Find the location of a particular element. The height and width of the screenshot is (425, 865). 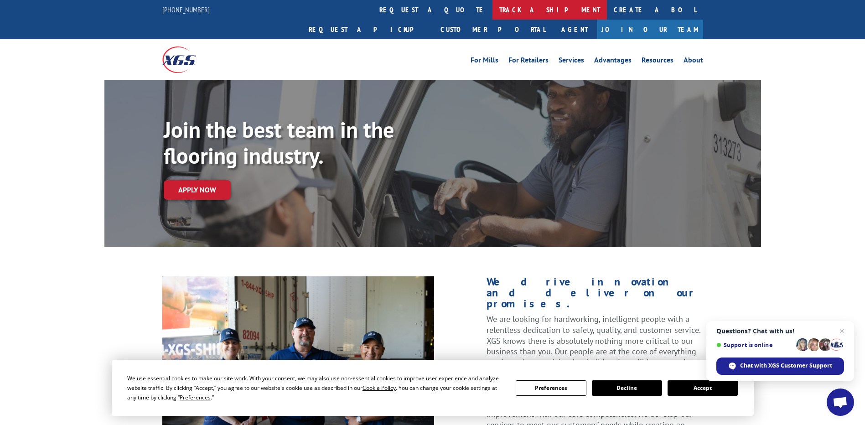

h1: We drive innovation and deliver on our promises. is located at coordinates (595, 295).